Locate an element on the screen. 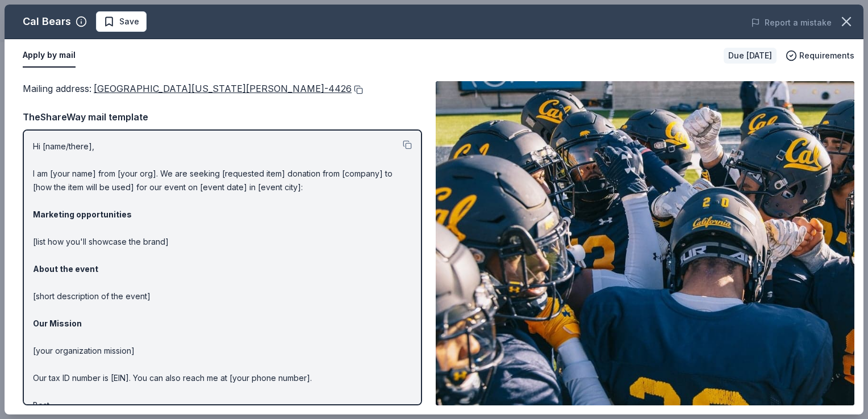 The width and height of the screenshot is (868, 419). strong: Marketing opportunities is located at coordinates (82, 214).